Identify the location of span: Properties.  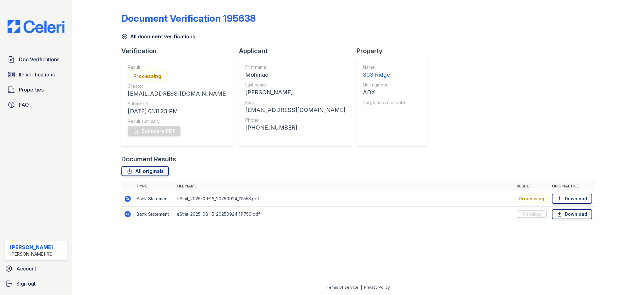
(31, 90).